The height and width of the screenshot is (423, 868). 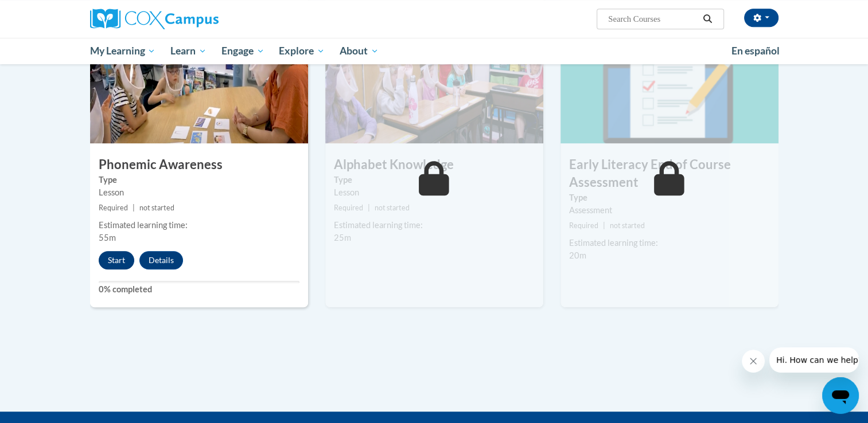 What do you see at coordinates (359, 51) in the screenshot?
I see `span: About` at bounding box center [359, 51].